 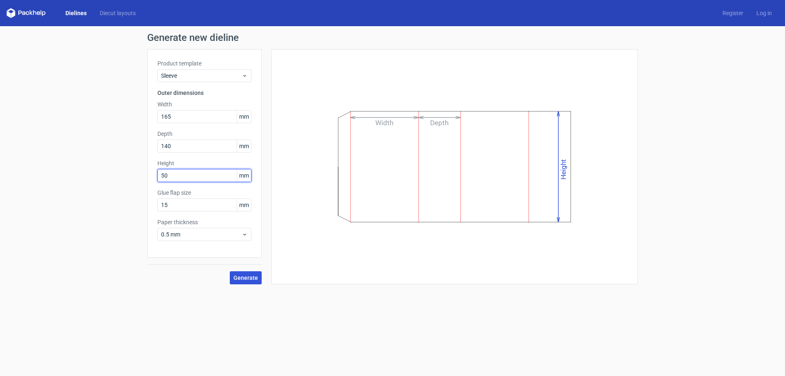 I want to click on span: 0.5 mm, so click(x=201, y=234).